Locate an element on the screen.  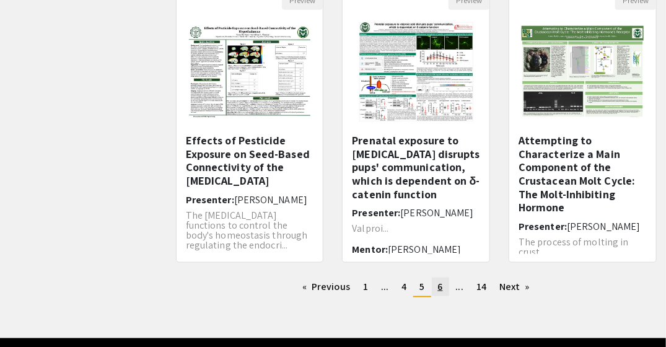
span: 4 is located at coordinates (404, 286).